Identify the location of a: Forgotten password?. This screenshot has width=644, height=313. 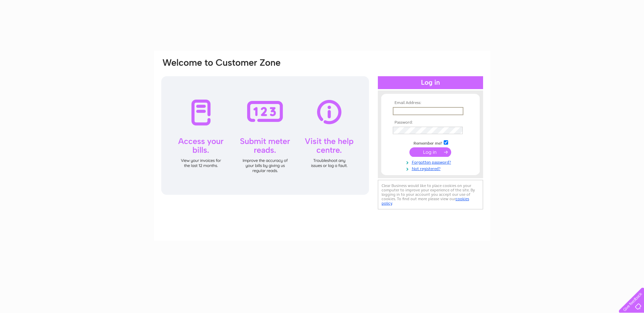
(431, 162).